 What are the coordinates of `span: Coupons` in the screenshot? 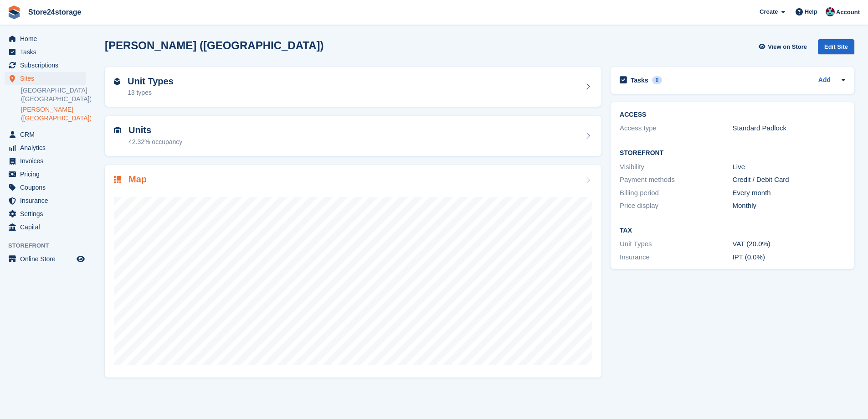 It's located at (48, 188).